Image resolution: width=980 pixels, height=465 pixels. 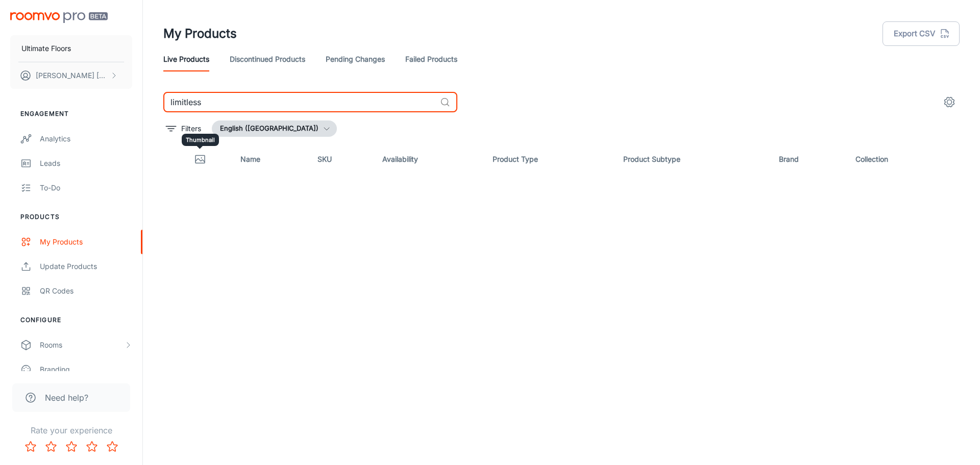 What do you see at coordinates (86, 266) in the screenshot?
I see `div: Update Products` at bounding box center [86, 266].